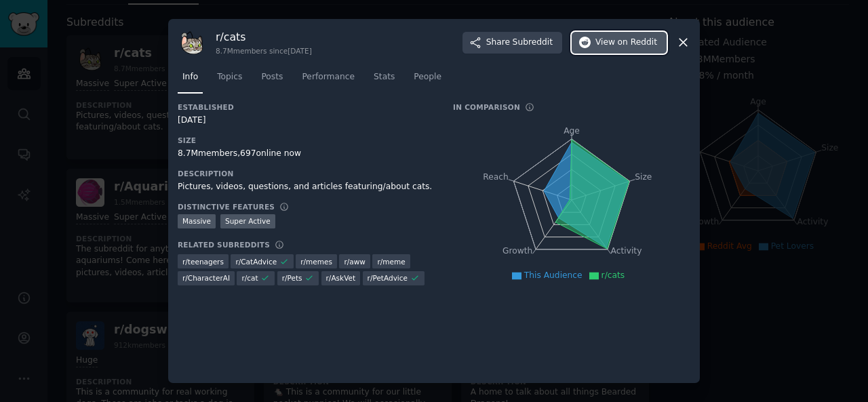 This screenshot has width=868, height=402. Describe the element at coordinates (306, 140) in the screenshot. I see `h3: Size` at that location.